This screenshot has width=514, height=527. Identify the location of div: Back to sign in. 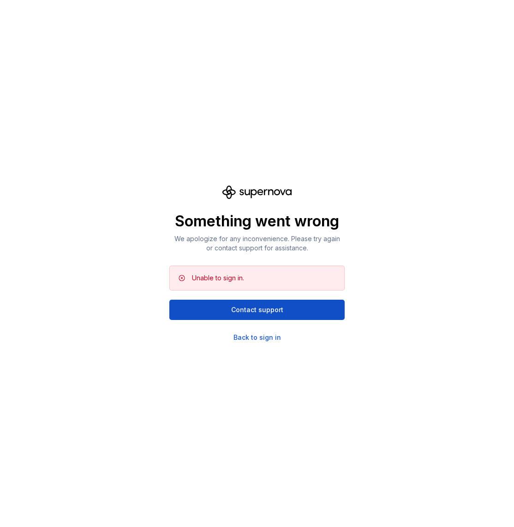
(257, 338).